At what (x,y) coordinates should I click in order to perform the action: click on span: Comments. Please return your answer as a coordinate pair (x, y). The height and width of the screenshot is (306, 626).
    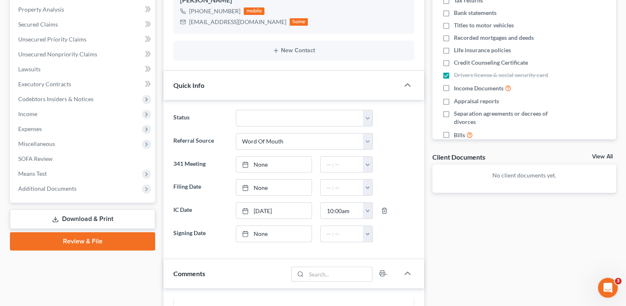
    Looking at the image, I should click on (189, 273).